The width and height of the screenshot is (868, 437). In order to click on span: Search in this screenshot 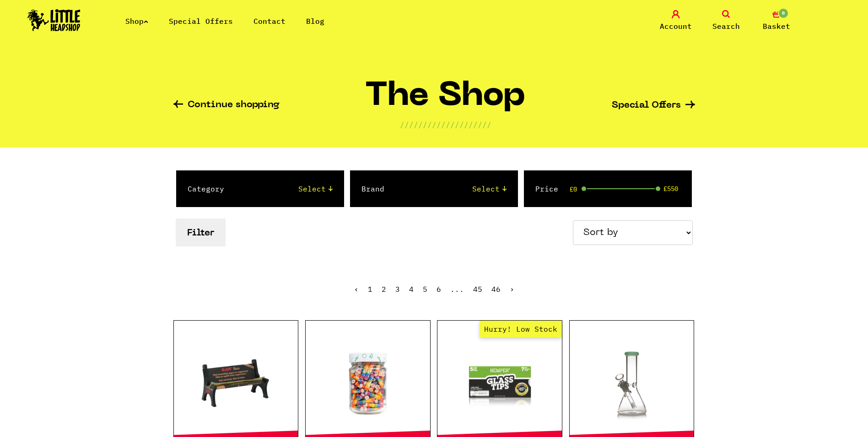, I will do `click(726, 26)`.